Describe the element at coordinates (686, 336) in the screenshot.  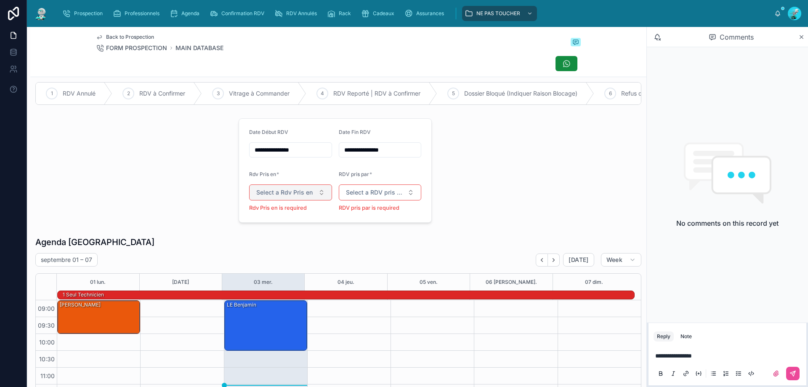
I see `button: Note` at that location.